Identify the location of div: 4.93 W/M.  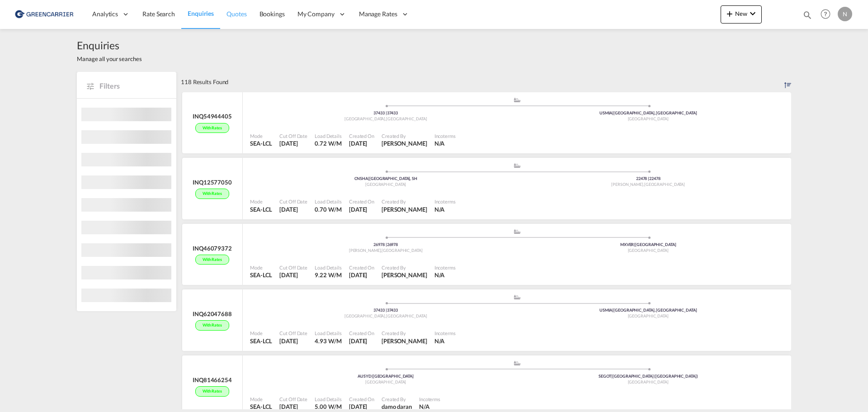
(328, 341).